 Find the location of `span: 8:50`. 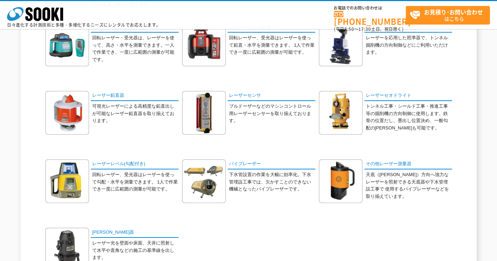

span: 8:50 is located at coordinates (349, 29).